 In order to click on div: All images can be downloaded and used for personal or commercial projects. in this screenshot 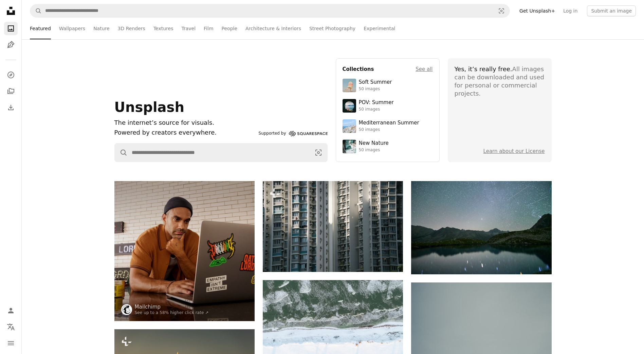, I will do `click(500, 81)`.